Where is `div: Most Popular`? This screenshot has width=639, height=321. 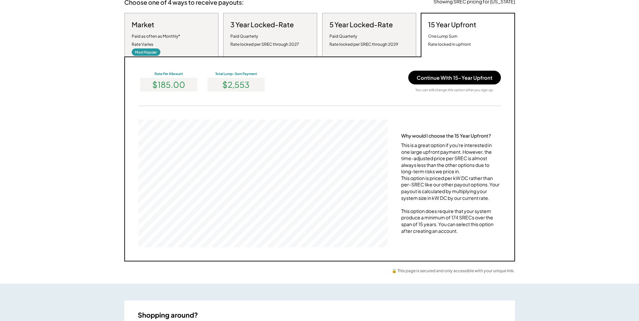 div: Most Popular is located at coordinates (146, 52).